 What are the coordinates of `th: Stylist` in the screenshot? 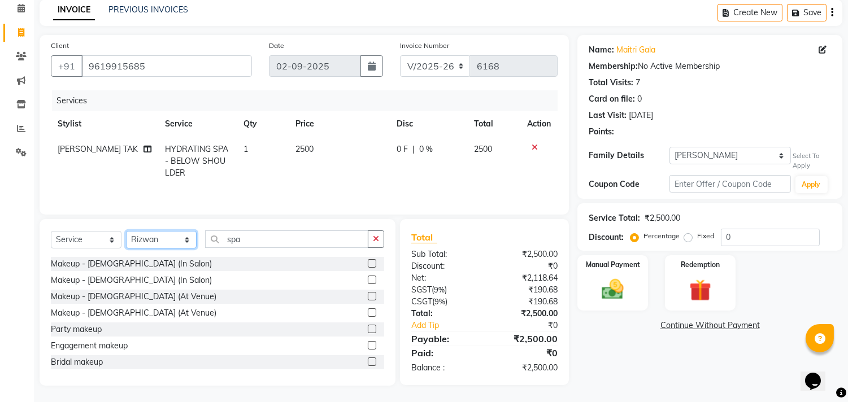 It's located at (105, 124).